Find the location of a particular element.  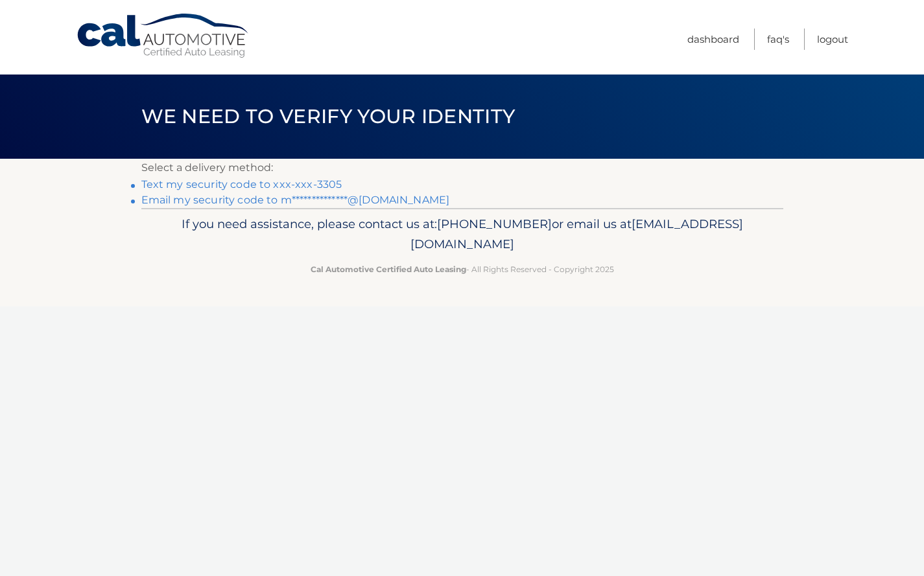

span: We need to verify your identity is located at coordinates (328, 116).